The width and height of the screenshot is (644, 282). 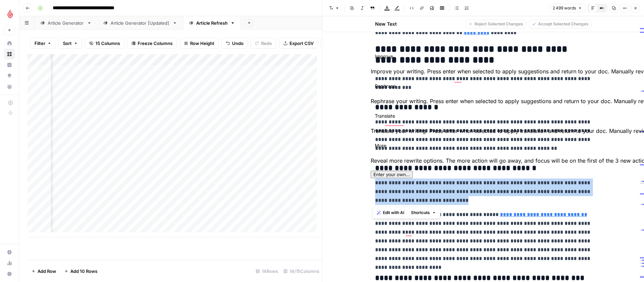 What do you see at coordinates (9, 86) in the screenshot?
I see `a: Your Data` at bounding box center [9, 86].